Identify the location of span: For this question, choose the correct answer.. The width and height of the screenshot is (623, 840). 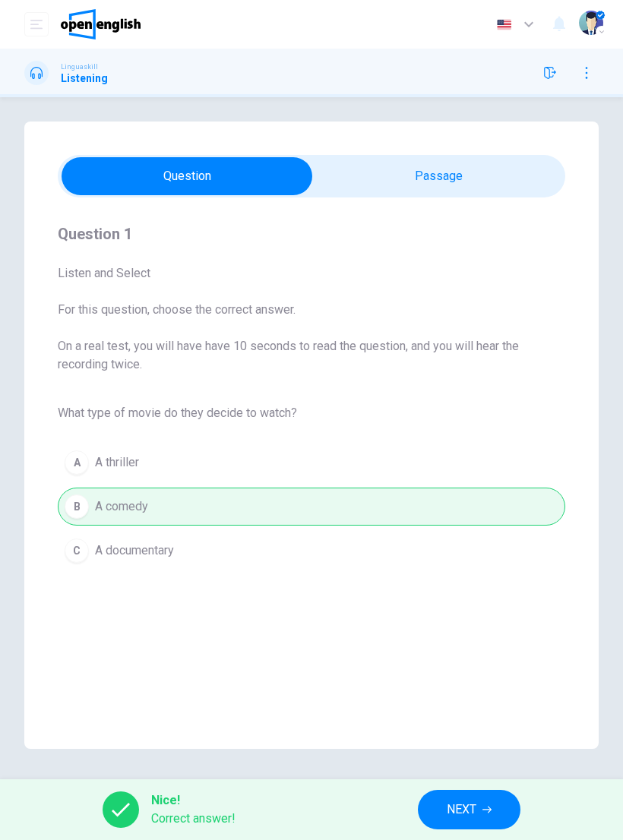
(311, 310).